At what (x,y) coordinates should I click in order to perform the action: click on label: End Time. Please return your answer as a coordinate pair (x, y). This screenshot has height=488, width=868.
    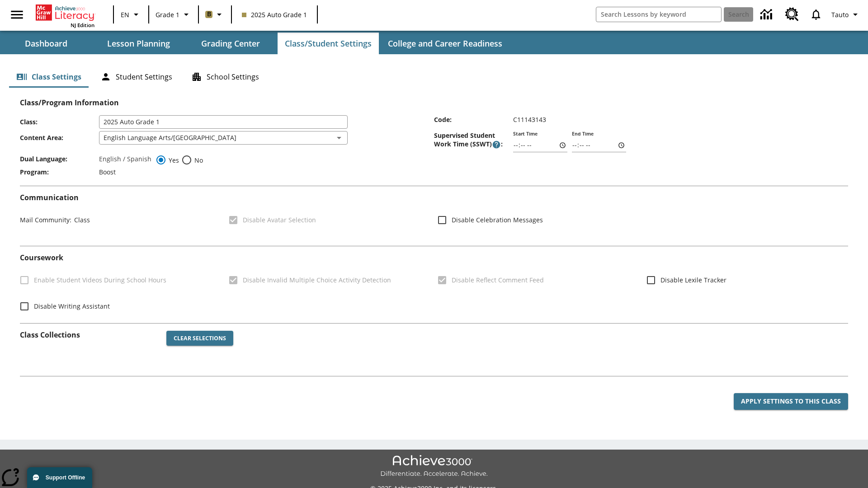
    Looking at the image, I should click on (583, 134).